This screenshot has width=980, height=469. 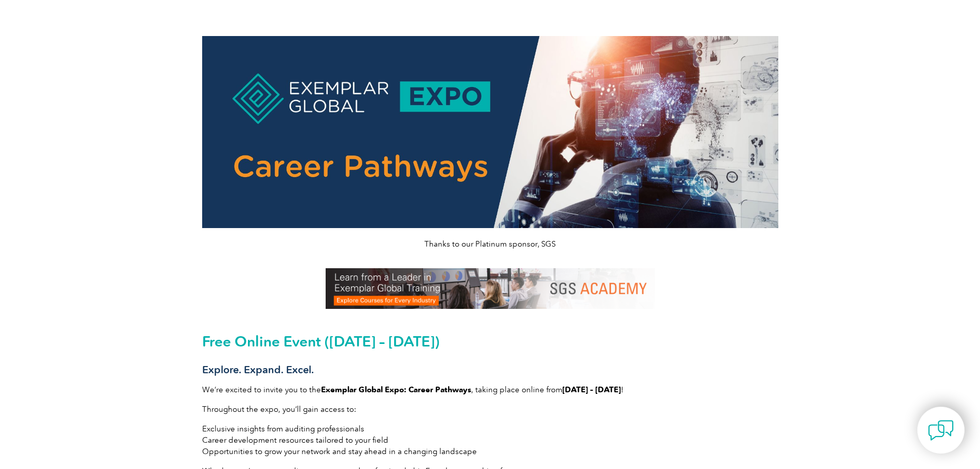 I want to click on p: Thanks to our Platinum sponsor, SGS, so click(x=490, y=244).